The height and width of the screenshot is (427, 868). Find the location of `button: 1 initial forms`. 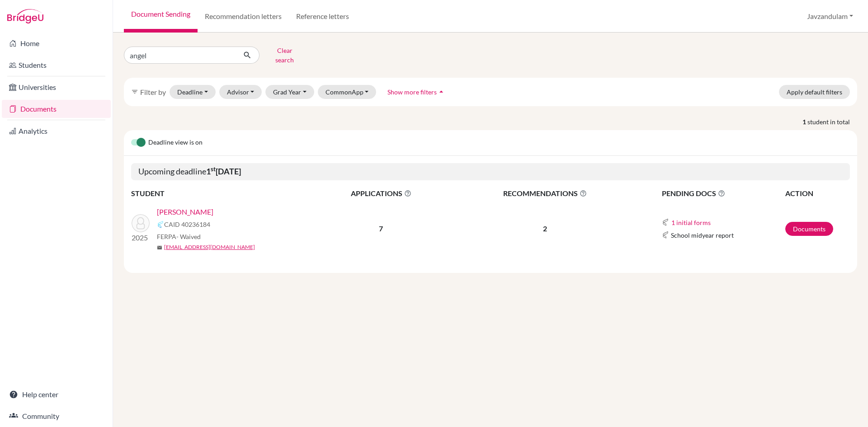

button: 1 initial forms is located at coordinates (691, 222).